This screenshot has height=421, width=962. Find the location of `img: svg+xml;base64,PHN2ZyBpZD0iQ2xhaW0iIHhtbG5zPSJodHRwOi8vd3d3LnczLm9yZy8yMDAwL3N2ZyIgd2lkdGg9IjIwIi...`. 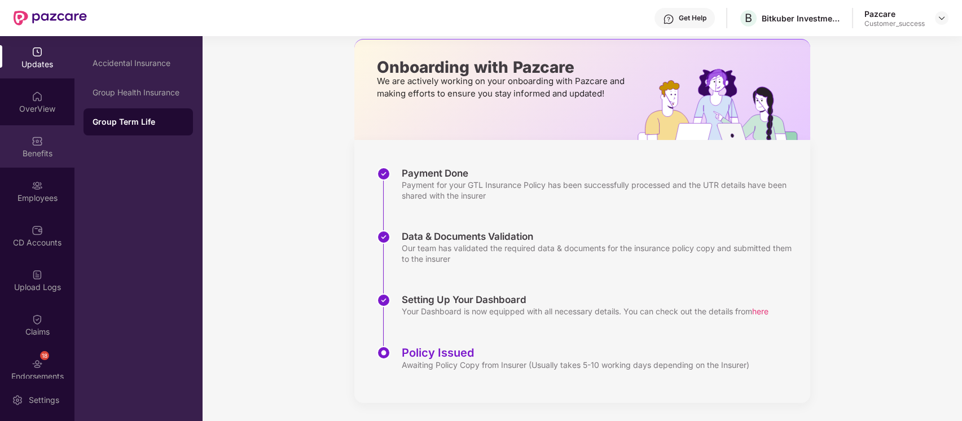

img: svg+xml;base64,PHN2ZyBpZD0iQ2xhaW0iIHhtbG5zPSJodHRwOi8vd3d3LnczLm9yZy8yMDAwL3N2ZyIgd2lkdGg9IjIwIi... is located at coordinates (37, 319).